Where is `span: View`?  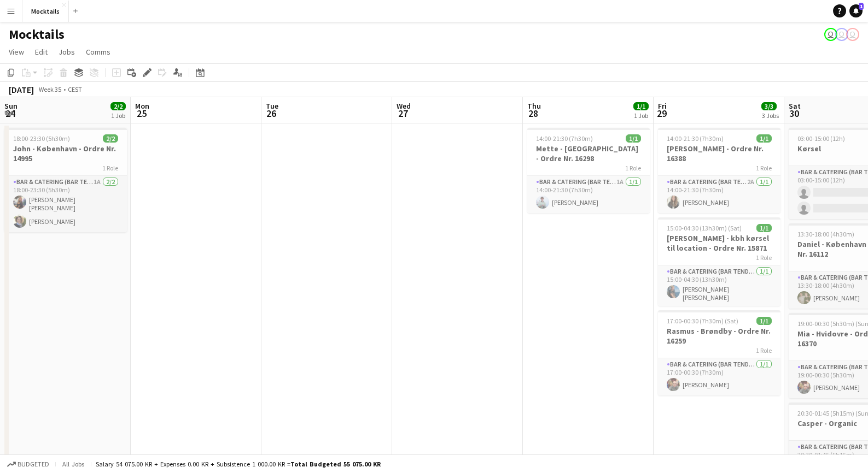
span: View is located at coordinates (17, 52).